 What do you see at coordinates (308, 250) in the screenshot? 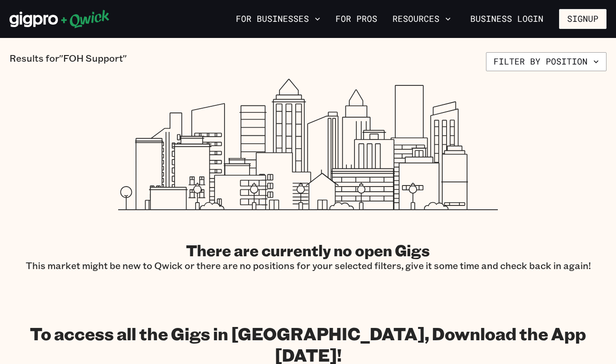
I see `h2: There are currently no open Gigs` at bounding box center [308, 250].